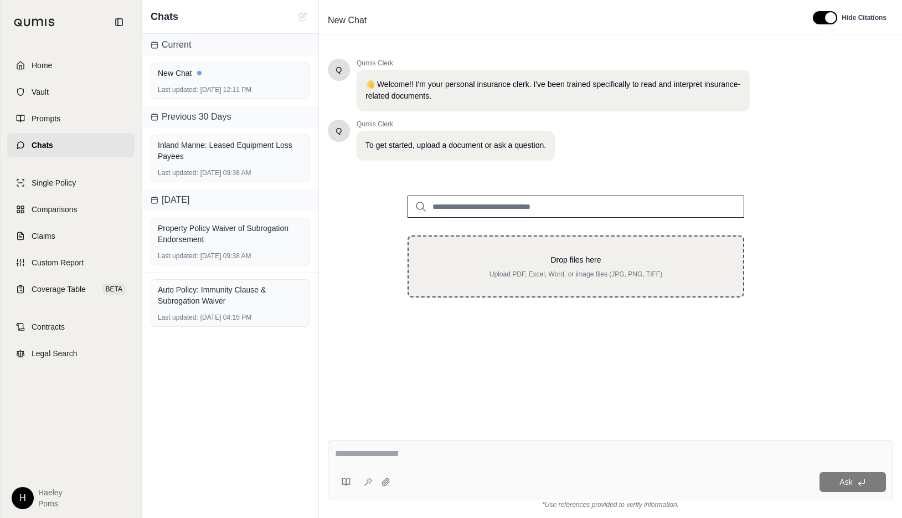 This screenshot has width=902, height=518. Describe the element at coordinates (119, 22) in the screenshot. I see `button: Collapse sidebar` at that location.